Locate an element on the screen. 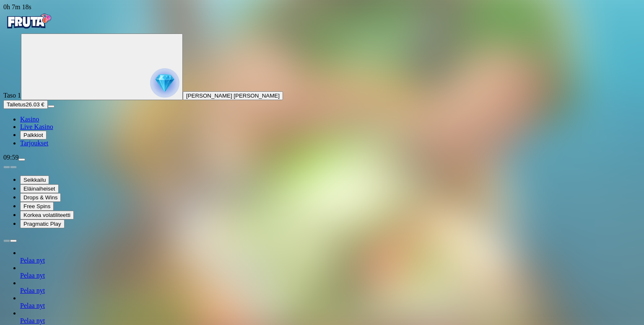  img: Fruta is located at coordinates (29, 22).